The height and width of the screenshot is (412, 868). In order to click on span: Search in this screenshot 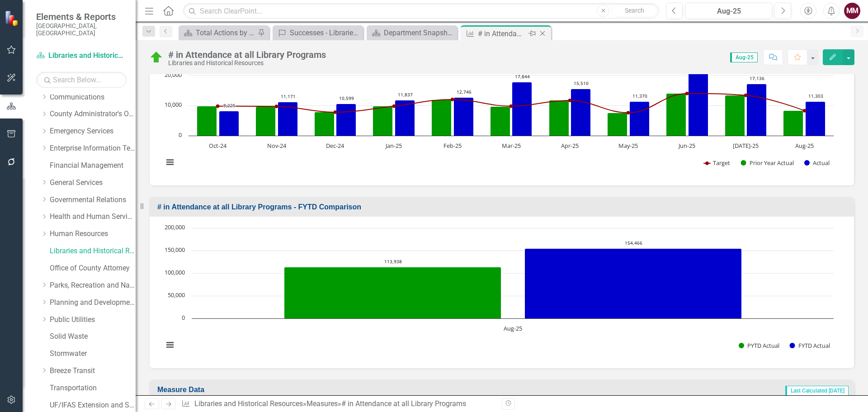, I will do `click(634, 11)`.